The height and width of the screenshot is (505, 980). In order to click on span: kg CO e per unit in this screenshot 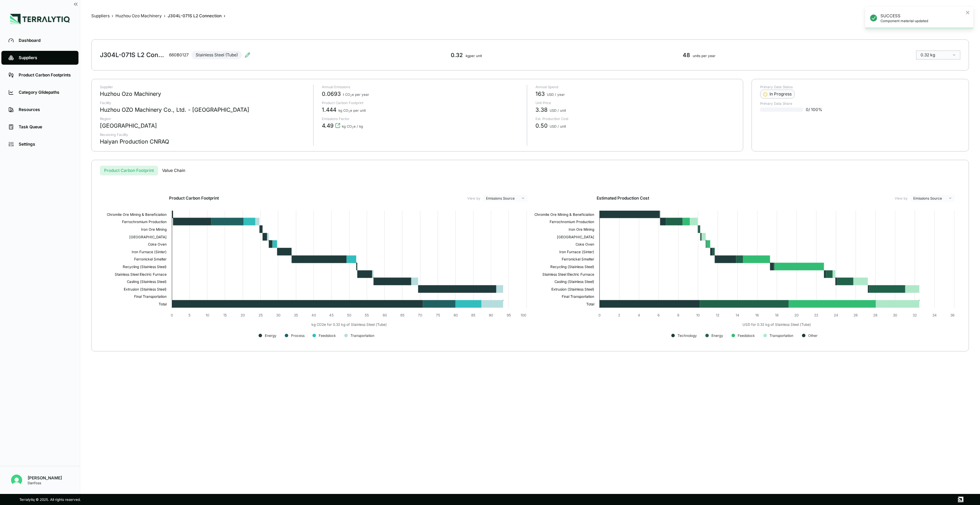, I will do `click(352, 110)`.